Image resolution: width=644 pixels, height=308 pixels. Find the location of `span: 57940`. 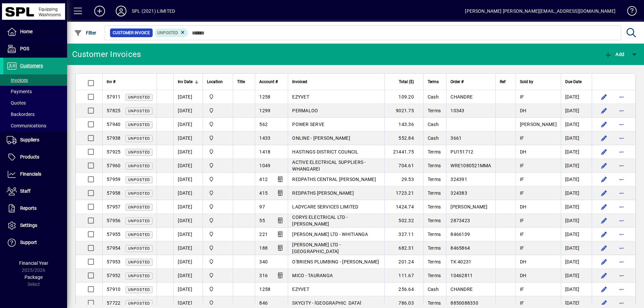

span: 57940 is located at coordinates (113, 124).